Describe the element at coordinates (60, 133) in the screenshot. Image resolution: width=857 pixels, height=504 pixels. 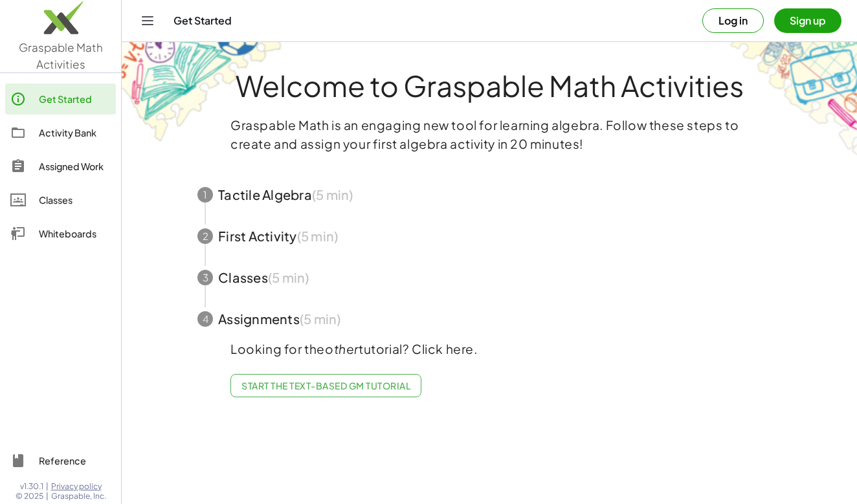
I see `a: Activity Bank` at that location.